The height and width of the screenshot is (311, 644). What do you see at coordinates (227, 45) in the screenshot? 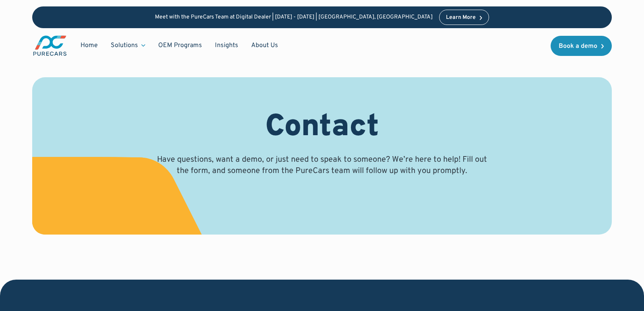
I see `a: Insights` at bounding box center [227, 45].